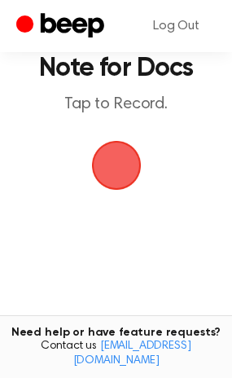  I want to click on a: Beep, so click(62, 26).